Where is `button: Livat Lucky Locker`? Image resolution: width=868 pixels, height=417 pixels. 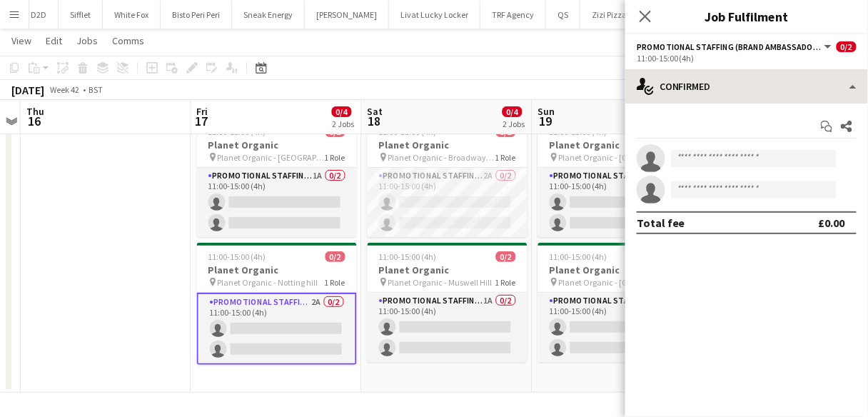 button: Livat Lucky Locker is located at coordinates (435, 14).